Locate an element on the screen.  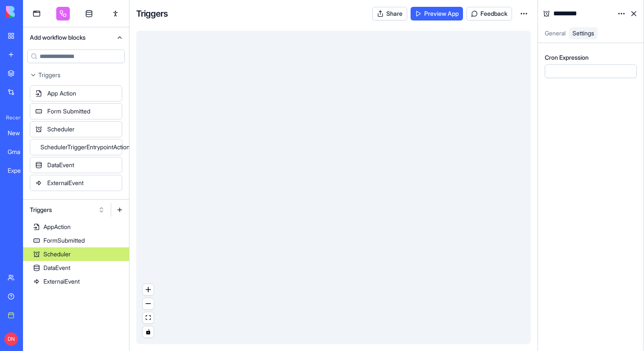
span: Recent is located at coordinates (11, 118).